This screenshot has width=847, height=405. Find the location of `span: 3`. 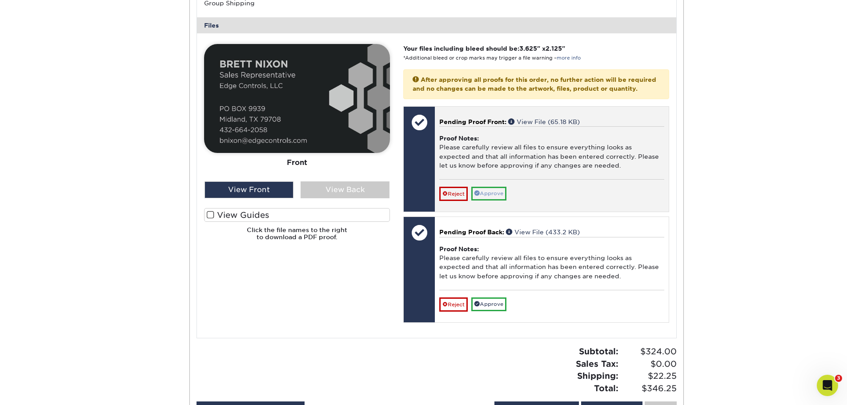

span: 3 is located at coordinates (839, 378).